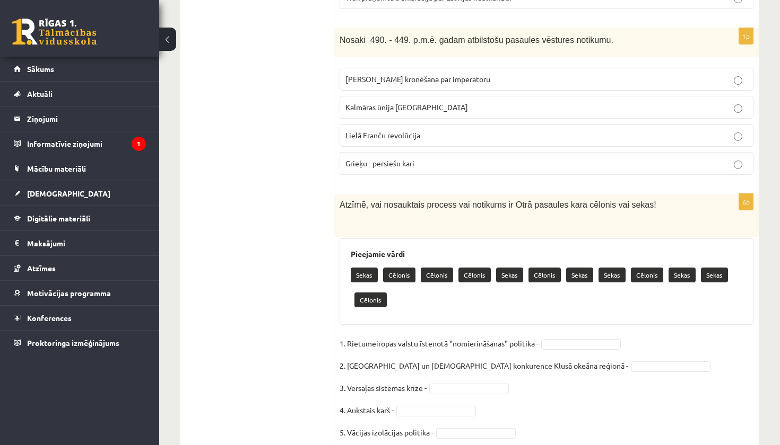 This screenshot has height=445, width=780. What do you see at coordinates (41, 268) in the screenshot?
I see `span: Atzīmes` at bounding box center [41, 268].